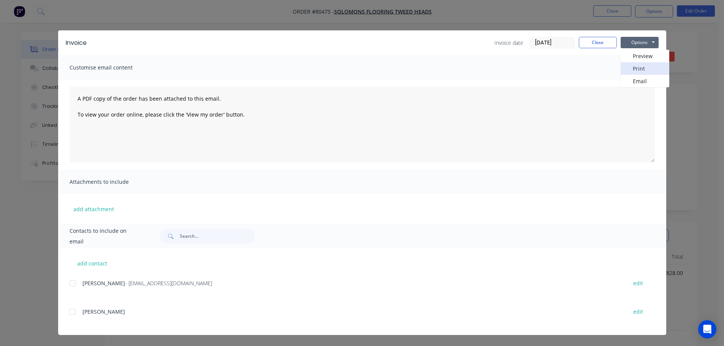 The height and width of the screenshot is (346, 724). I want to click on span: Customise email content, so click(111, 68).